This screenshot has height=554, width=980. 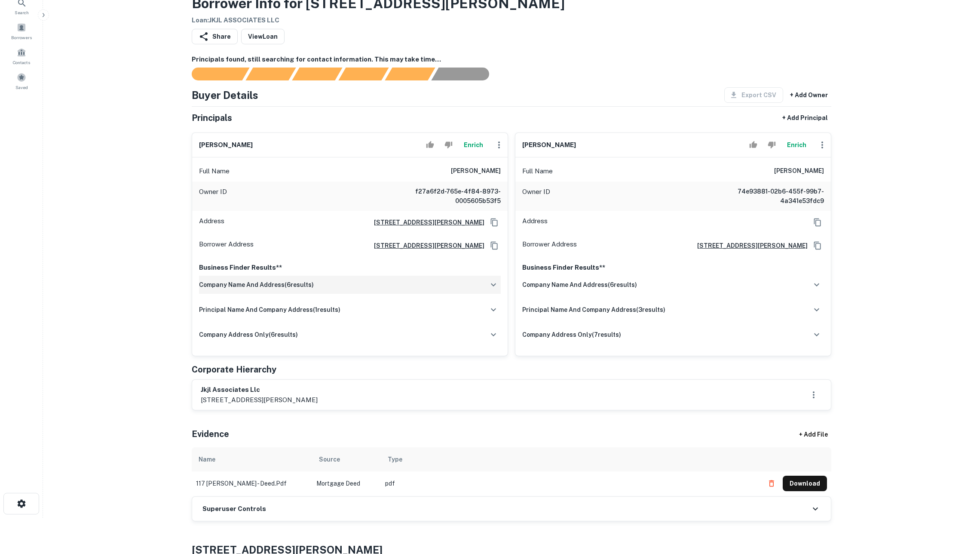 What do you see at coordinates (958, 506) in the screenshot?
I see `div: Chat Widget` at bounding box center [958, 506].